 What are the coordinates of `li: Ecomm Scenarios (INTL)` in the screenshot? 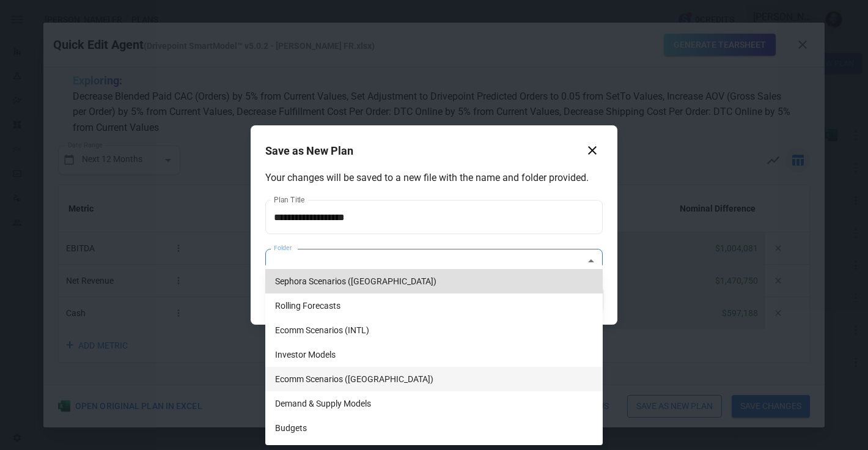 It's located at (434, 330).